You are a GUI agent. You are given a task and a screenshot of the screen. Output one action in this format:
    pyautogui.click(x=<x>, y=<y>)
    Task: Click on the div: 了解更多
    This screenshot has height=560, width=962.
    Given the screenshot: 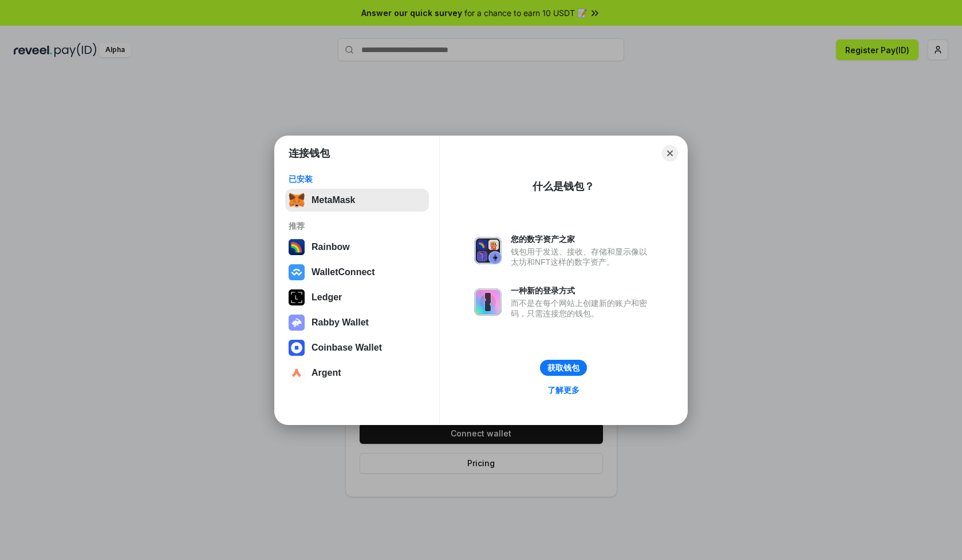 What is the action you would take?
    pyautogui.click(x=563, y=390)
    